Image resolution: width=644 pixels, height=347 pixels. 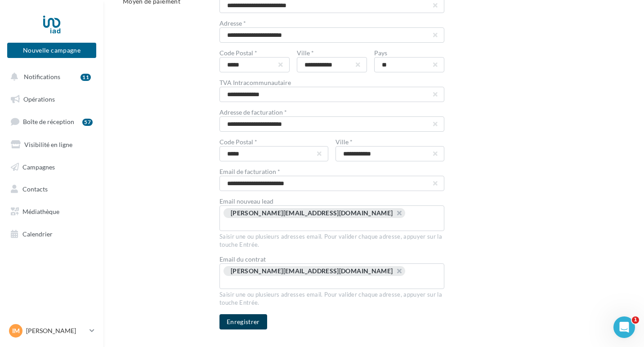 I want to click on a: Boîte de réception57, so click(x=52, y=121).